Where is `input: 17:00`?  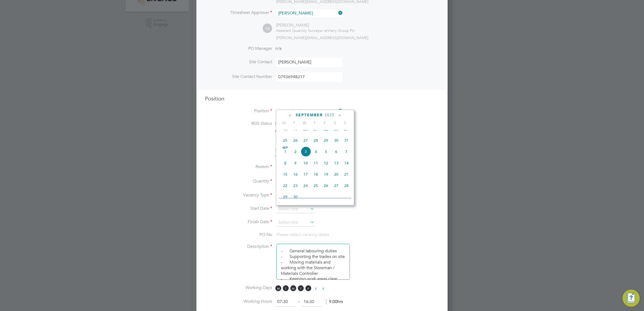 input: 17:00 is located at coordinates (312, 302).